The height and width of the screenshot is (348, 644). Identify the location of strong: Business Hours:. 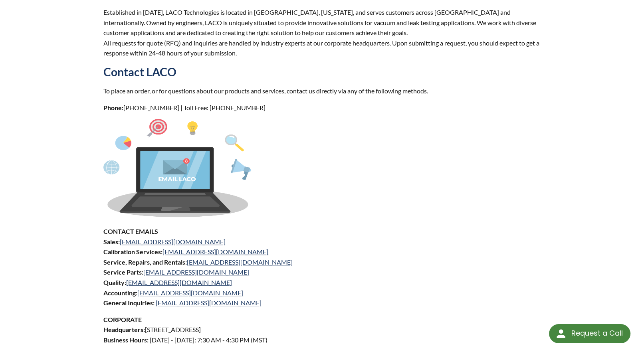
(125, 340).